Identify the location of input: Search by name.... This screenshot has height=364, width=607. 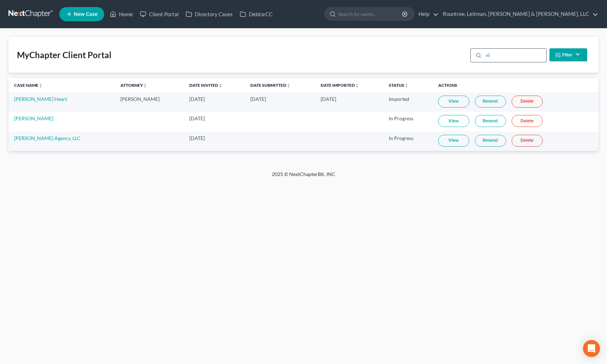
(371, 14).